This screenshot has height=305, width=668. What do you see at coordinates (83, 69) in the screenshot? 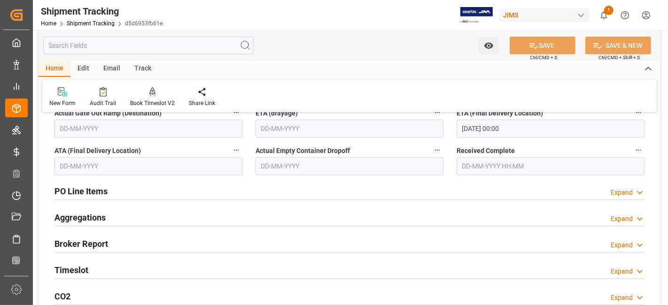
I see `div: Edit` at bounding box center [83, 69].